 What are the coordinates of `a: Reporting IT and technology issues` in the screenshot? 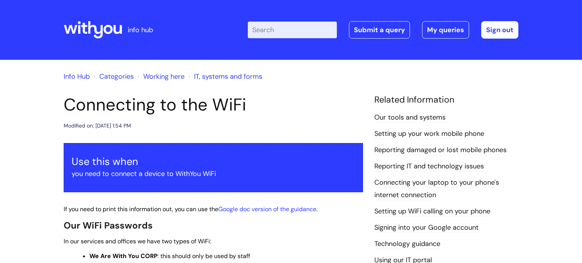 It's located at (429, 167).